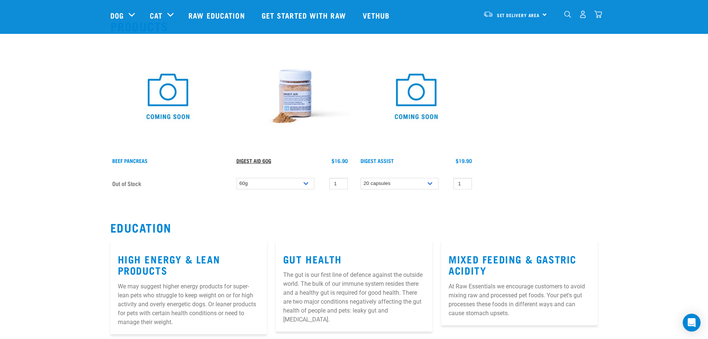 This screenshot has height=339, width=708. What do you see at coordinates (598, 14) in the screenshot?
I see `img: home-icon@2x.png` at bounding box center [598, 14].